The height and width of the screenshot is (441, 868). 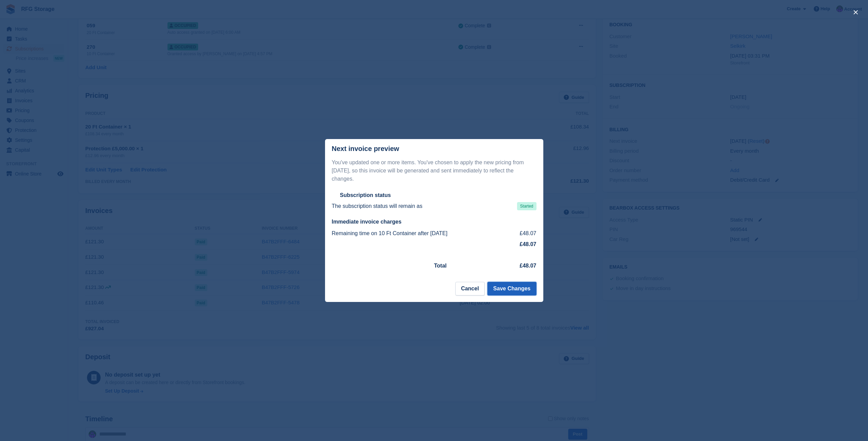 I want to click on strong: Total, so click(x=440, y=266).